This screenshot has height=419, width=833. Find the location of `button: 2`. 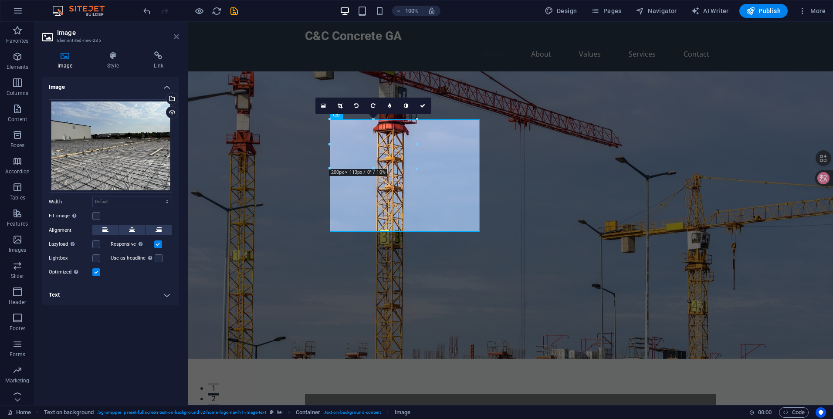

button: 2 is located at coordinates (25, 372).